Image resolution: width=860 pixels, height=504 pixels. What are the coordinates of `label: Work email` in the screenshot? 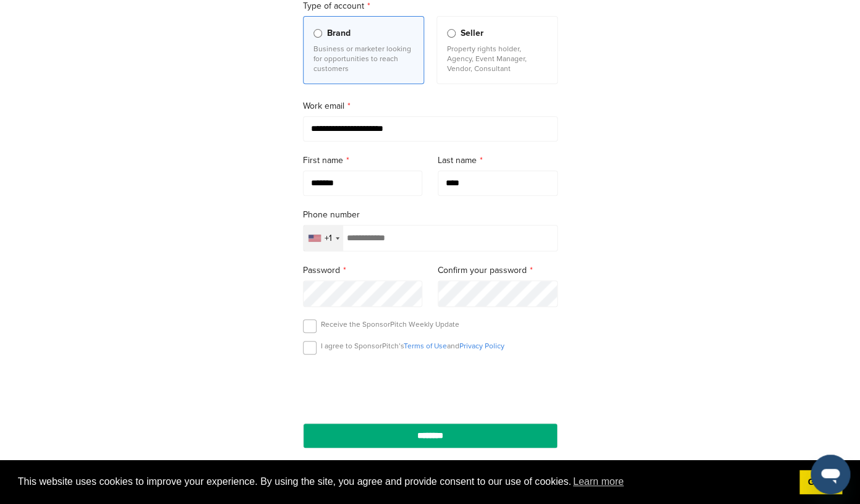 It's located at (430, 107).